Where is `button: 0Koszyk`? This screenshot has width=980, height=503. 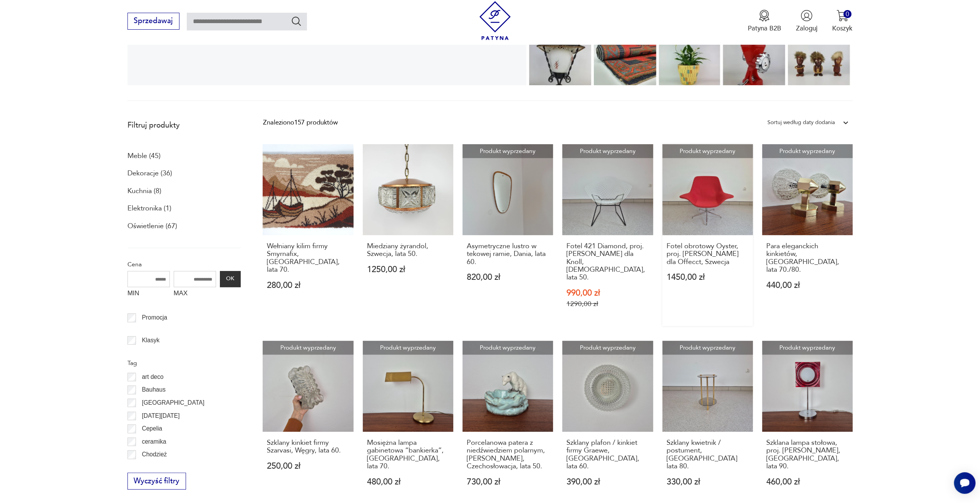 button: 0Koszyk is located at coordinates (843, 21).